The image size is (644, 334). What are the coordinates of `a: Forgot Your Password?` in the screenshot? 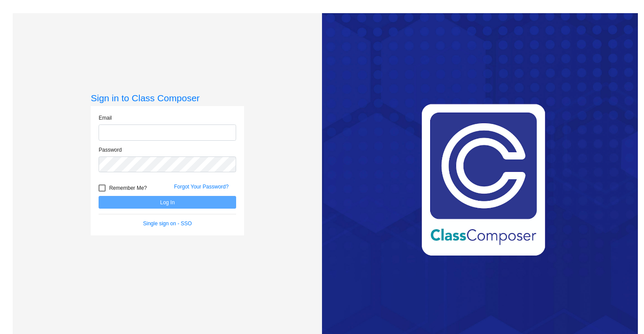 It's located at (201, 187).